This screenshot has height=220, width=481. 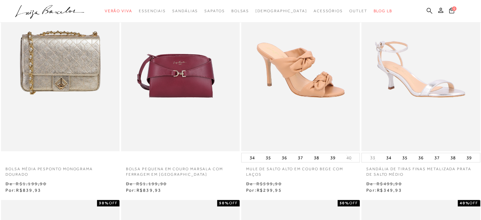 I want to click on span: R$299,95, so click(x=269, y=190).